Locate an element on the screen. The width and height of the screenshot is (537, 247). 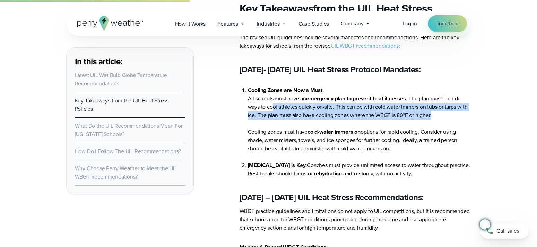
a: UIL WBGT recommendations is located at coordinates (365, 45).